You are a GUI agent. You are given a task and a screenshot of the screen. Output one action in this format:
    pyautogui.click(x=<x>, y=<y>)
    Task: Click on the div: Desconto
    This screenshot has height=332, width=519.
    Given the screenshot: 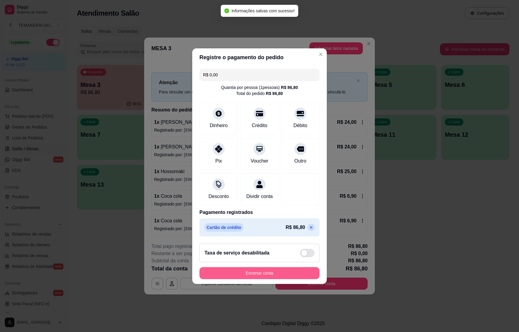 What is the action you would take?
    pyautogui.click(x=219, y=197)
    